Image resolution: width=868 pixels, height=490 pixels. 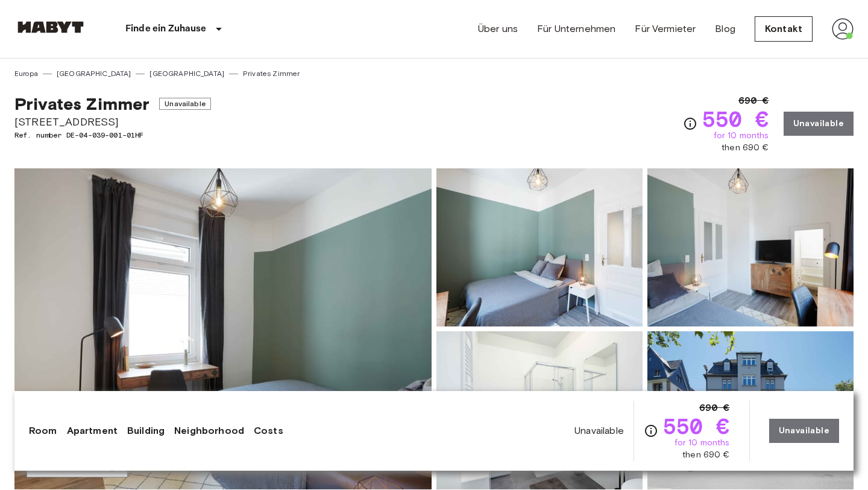 What do you see at coordinates (271, 74) in the screenshot?
I see `a: Privates Zimmer` at bounding box center [271, 74].